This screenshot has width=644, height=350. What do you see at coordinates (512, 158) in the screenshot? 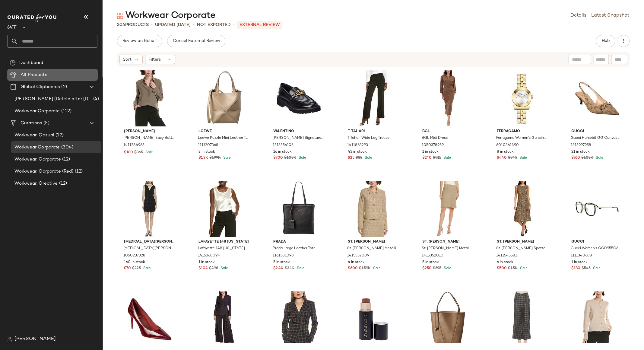
I see `span: $945` at bounding box center [512, 158].